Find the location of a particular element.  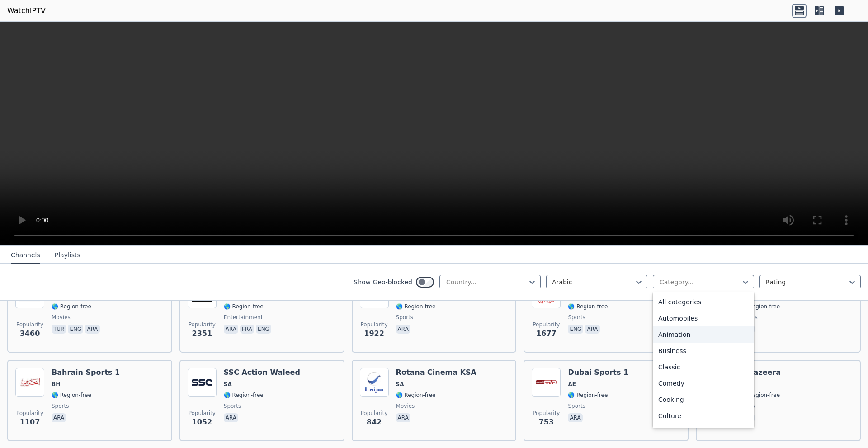

h6: SSC Action Waleed is located at coordinates (262, 373).